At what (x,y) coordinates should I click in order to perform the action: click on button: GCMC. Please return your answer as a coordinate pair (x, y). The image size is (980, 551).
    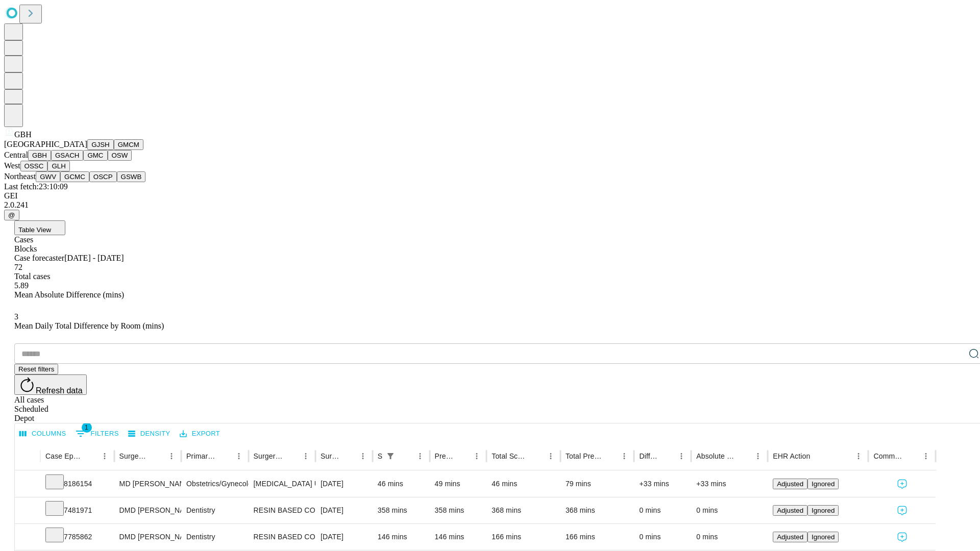
    Looking at the image, I should click on (75, 176).